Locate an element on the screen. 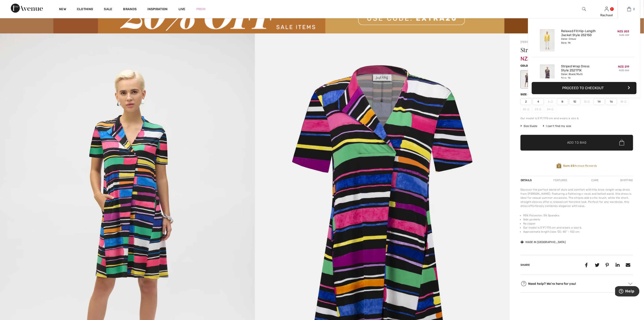 This screenshot has width=644, height=320. button: Proceed to Checkout is located at coordinates (584, 88).